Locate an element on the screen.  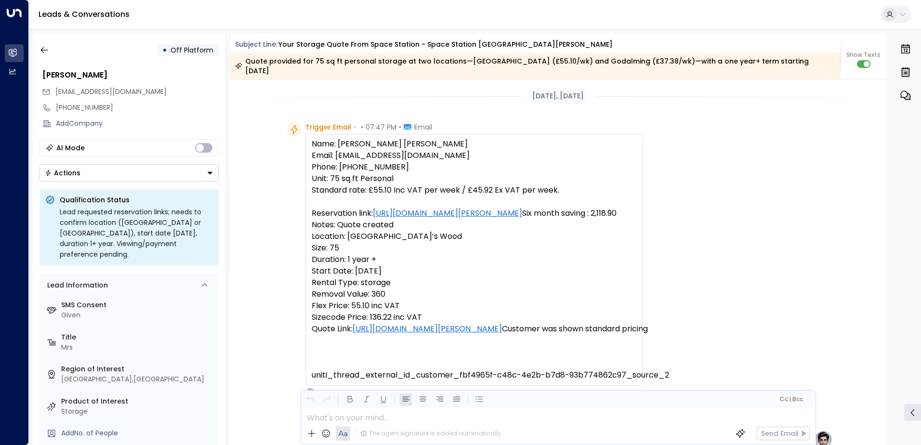
span: Cc Bcc is located at coordinates (791, 399).